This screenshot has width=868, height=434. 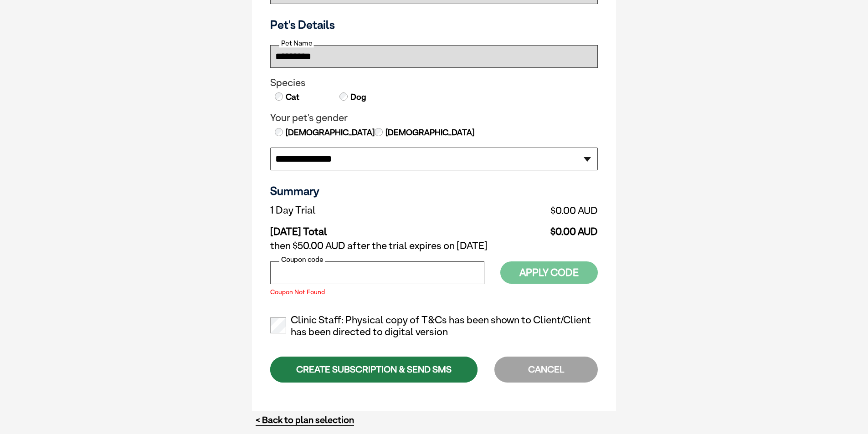 What do you see at coordinates (302, 260) in the screenshot?
I see `label: Coupon code` at bounding box center [302, 260].